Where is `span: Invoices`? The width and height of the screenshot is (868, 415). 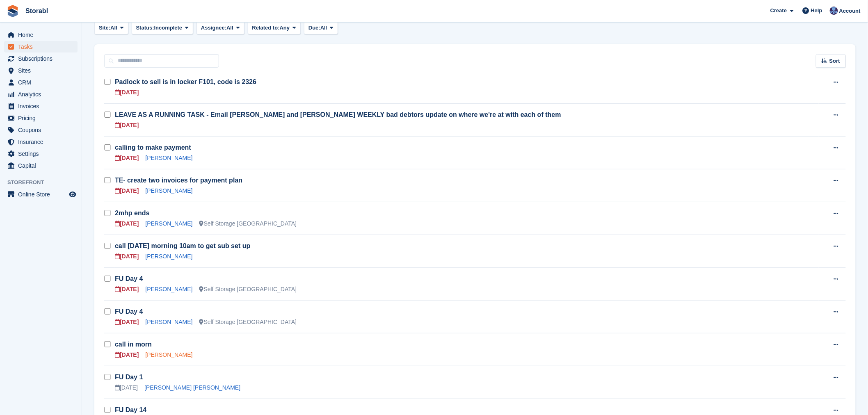 span: Invoices is located at coordinates (43, 106).